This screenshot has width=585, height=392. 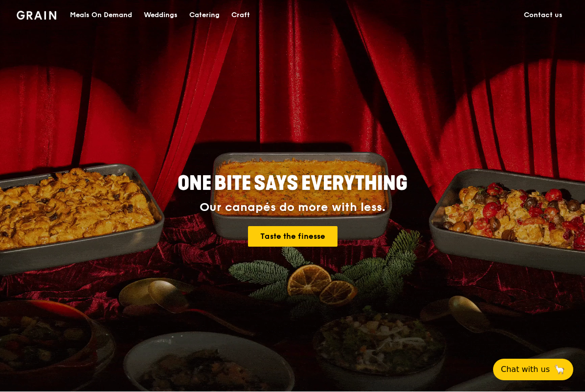 I want to click on a: Craft, so click(x=241, y=15).